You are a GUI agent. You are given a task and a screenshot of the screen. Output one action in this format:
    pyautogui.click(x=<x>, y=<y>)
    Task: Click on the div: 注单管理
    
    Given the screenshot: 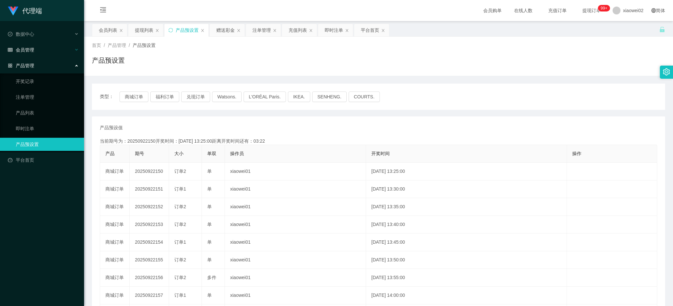 What is the action you would take?
    pyautogui.click(x=262, y=30)
    